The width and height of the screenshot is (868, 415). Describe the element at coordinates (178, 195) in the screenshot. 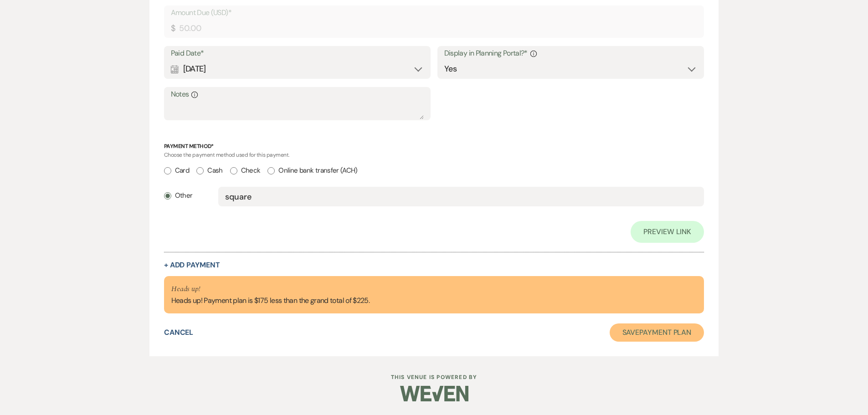

I see `label: Other` at that location.